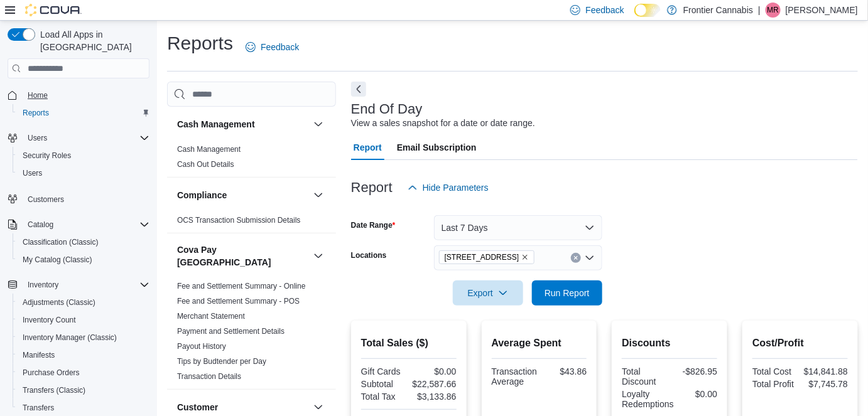 This screenshot has width=868, height=416. Describe the element at coordinates (775, 371) in the screenshot. I see `div: Total Cost` at that location.